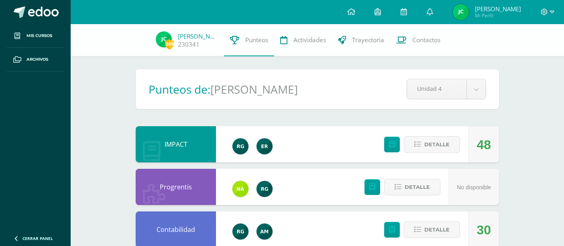 This screenshot has height=246, width=564. I want to click on img: 35a337993bdd6a3ef9ef2b9abc5596bd.png, so click(241, 189).